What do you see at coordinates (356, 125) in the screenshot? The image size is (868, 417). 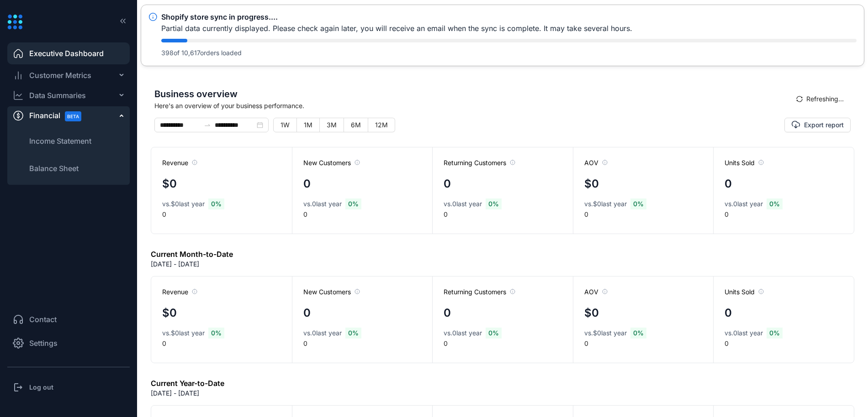 I see `span: 6M` at bounding box center [356, 125].